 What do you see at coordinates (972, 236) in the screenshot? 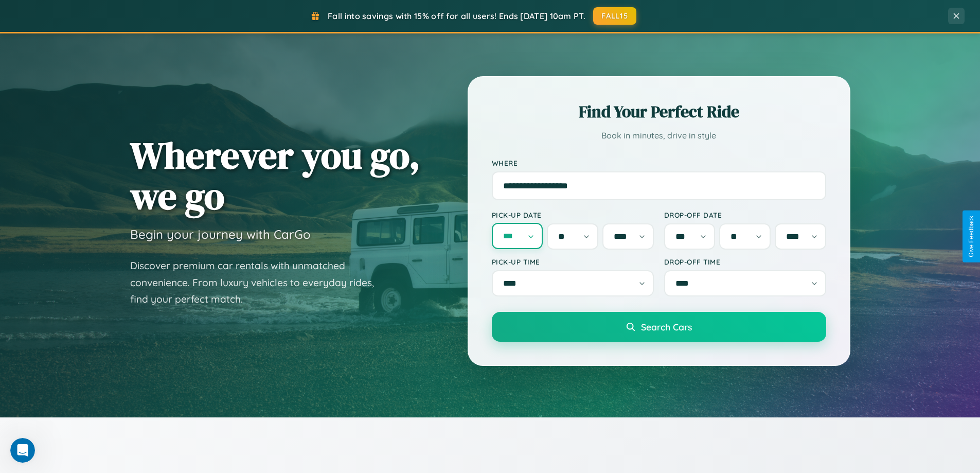
I see `div: Give Feedback` at bounding box center [972, 236].